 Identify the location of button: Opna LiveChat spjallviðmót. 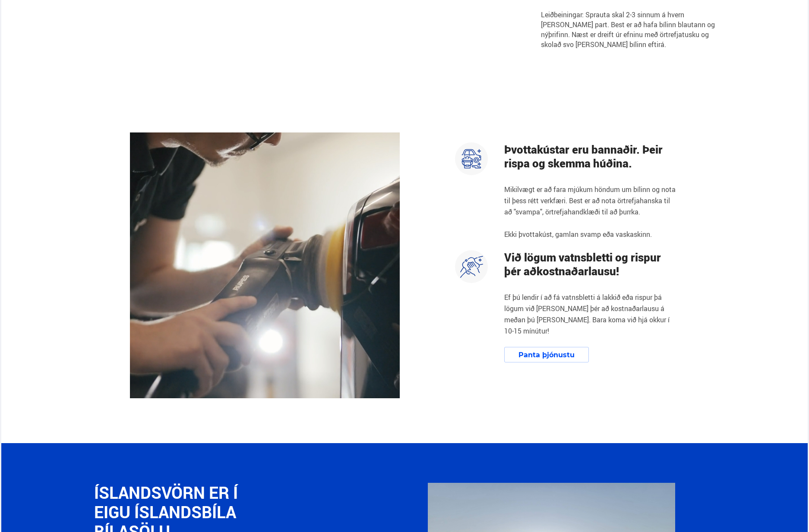
(20, 17).